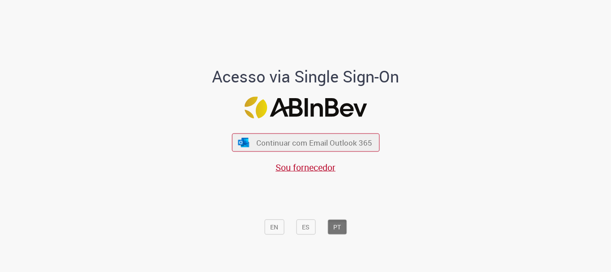 The height and width of the screenshot is (272, 611). Describe the element at coordinates (314, 142) in the screenshot. I see `span: Continuar com Email Outlook 365` at that location.